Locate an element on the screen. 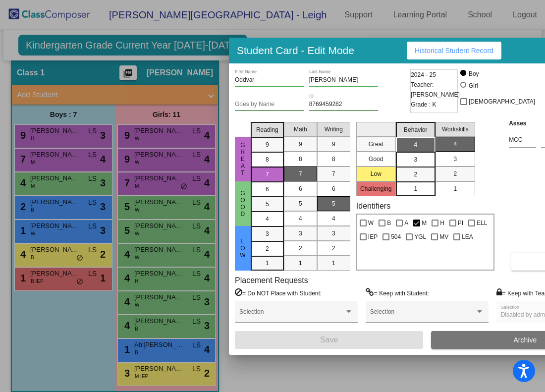 Image resolution: width=545 pixels, height=392 pixels. span: Low is located at coordinates (243, 248).